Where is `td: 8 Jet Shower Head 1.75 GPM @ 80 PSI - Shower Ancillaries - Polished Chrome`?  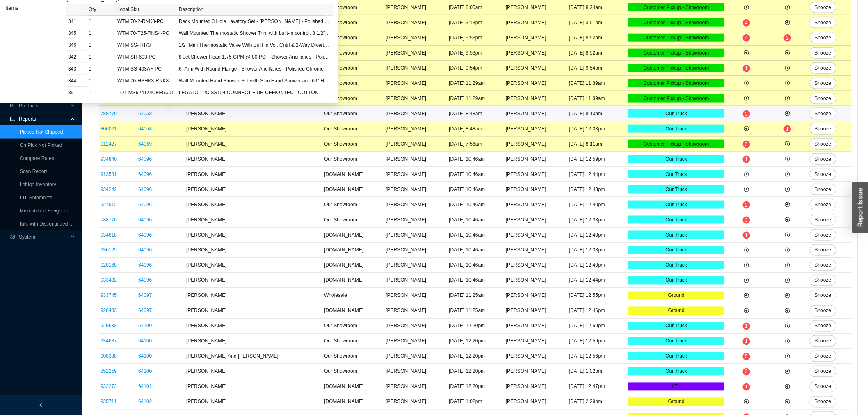 td: 8 Jet Shower Head 1.75 GPM @ 80 PSI - Shower Ancillaries - Polished Chrome is located at coordinates (255, 57).